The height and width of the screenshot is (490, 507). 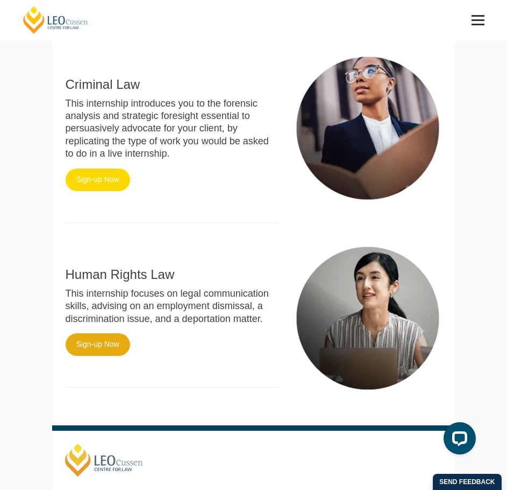 What do you see at coordinates (172, 274) in the screenshot?
I see `h2: Human Rights Law` at bounding box center [172, 274].